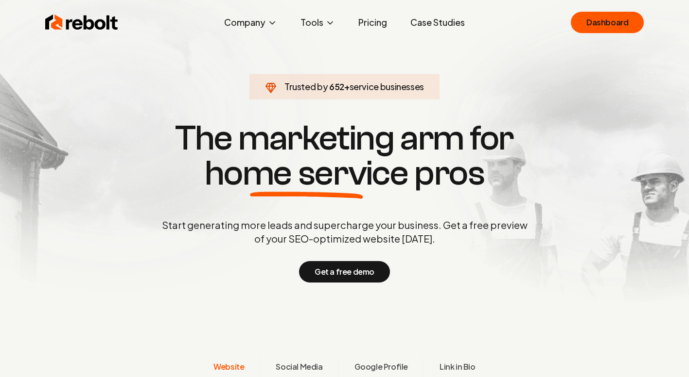  What do you see at coordinates (299, 366) in the screenshot?
I see `span: Social Media` at bounding box center [299, 366].